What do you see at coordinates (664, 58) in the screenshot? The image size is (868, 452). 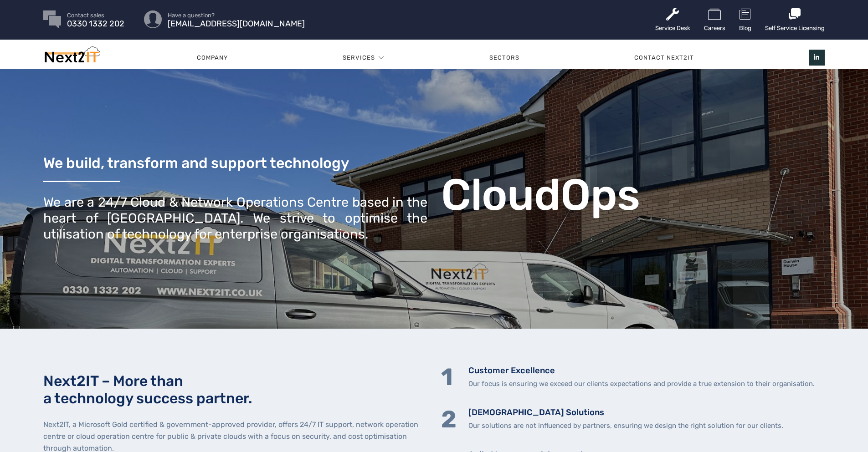 I see `a: Contact Next2IT` at bounding box center [664, 58].